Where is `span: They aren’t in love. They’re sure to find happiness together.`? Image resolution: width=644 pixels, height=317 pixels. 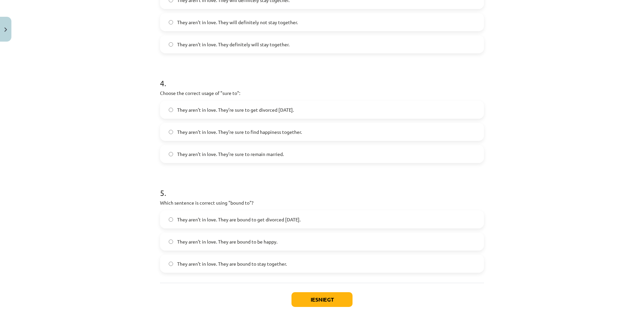
span: They aren’t in love. They’re sure to find happiness together. is located at coordinates (240, 132).